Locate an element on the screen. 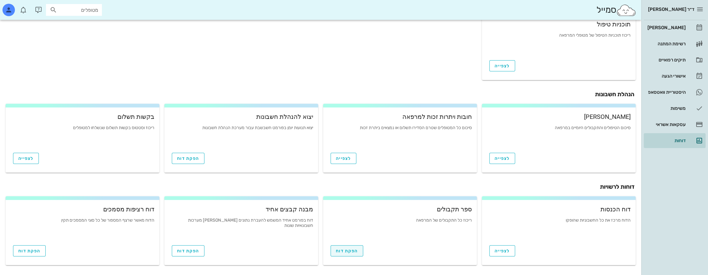 The height and width of the screenshot is (275, 708). div: דוח רציפות מסמכים is located at coordinates (82, 209).